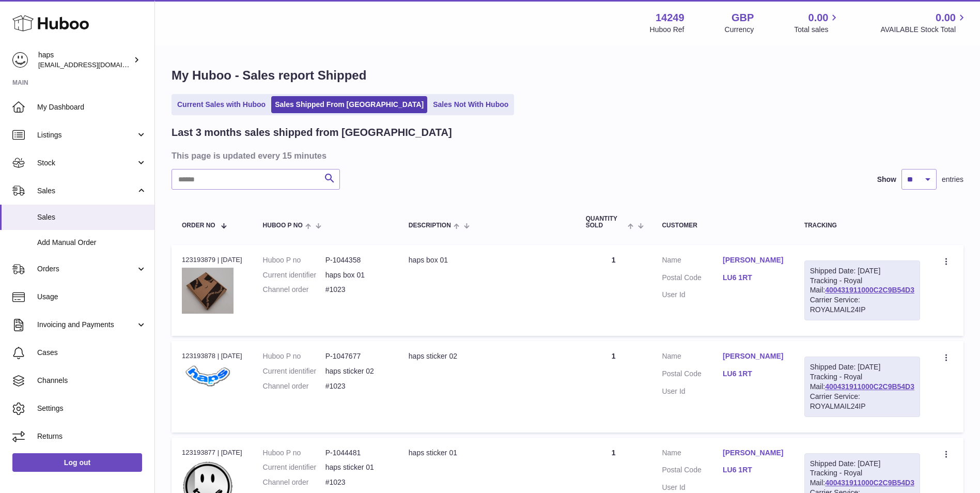 Image resolution: width=980 pixels, height=493 pixels. I want to click on span: Description, so click(430, 225).